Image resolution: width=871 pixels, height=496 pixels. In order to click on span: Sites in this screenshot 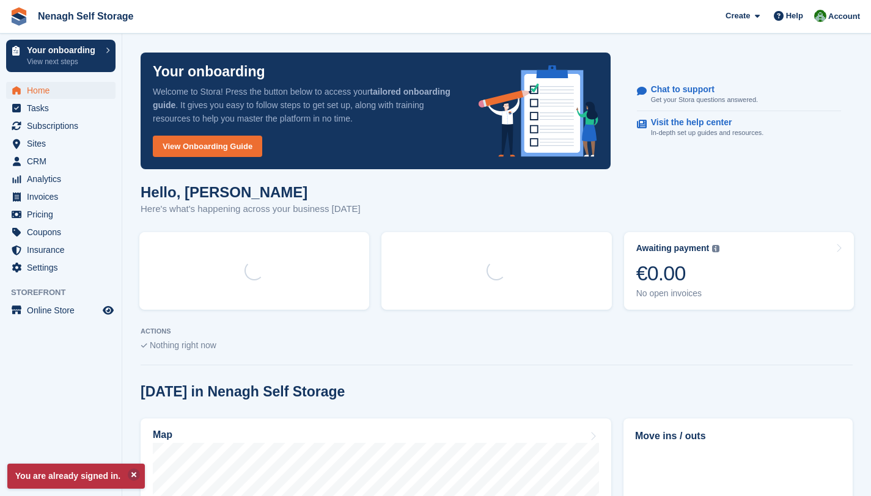, I will do `click(64, 144)`.